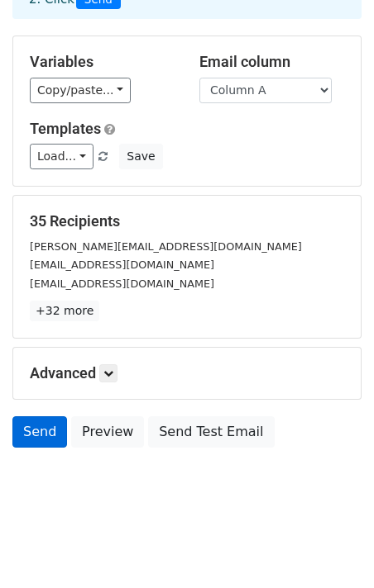 The image size is (374, 588). I want to click on a: Load..., so click(61, 156).